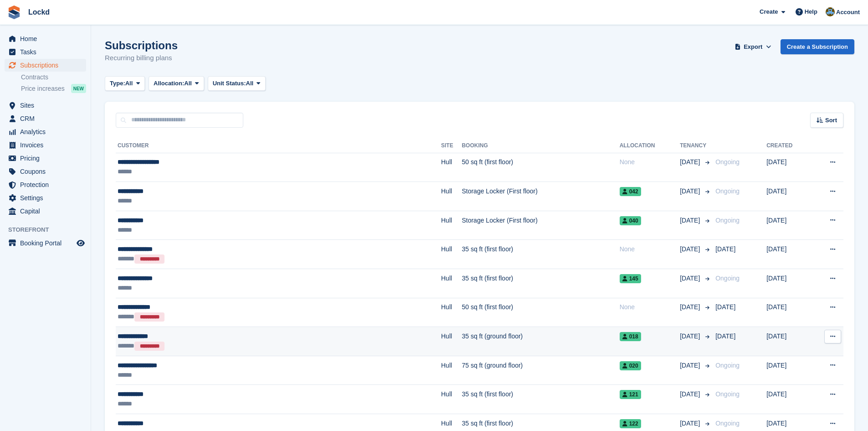 This screenshot has height=431, width=868. I want to click on td: 75 sq ft (ground floor), so click(541, 370).